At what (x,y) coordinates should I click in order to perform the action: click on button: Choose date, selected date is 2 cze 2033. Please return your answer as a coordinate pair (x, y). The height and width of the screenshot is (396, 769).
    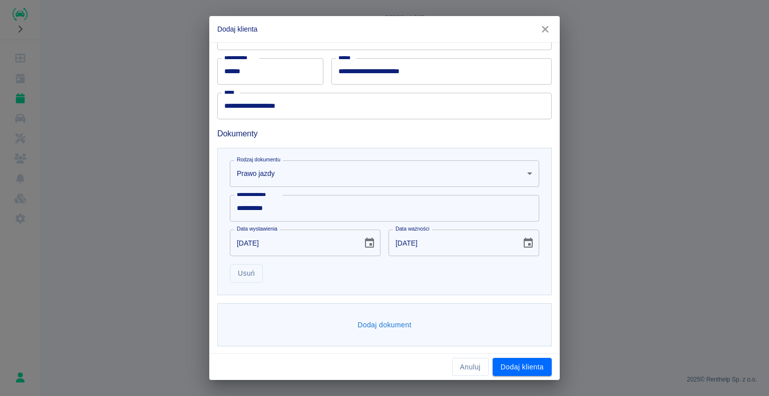
    Looking at the image, I should click on (528, 243).